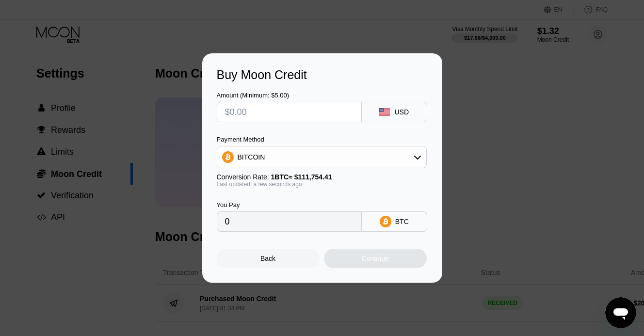 The image size is (644, 336). I want to click on div: BTC, so click(402, 221).